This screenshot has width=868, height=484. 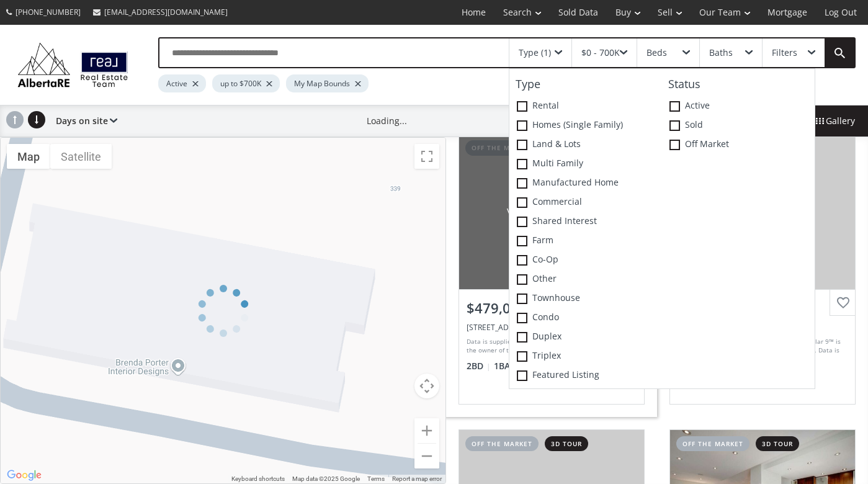 What do you see at coordinates (386, 121) in the screenshot?
I see `div: Loading...` at bounding box center [386, 121].